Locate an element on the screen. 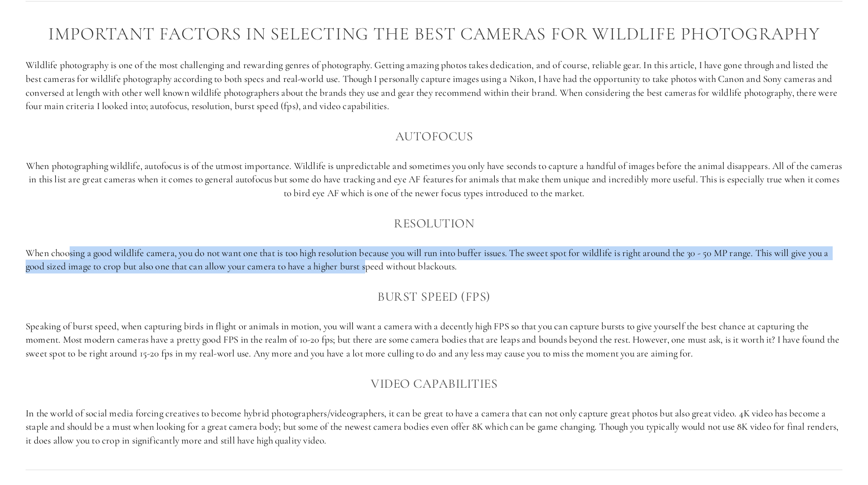 This screenshot has width=868, height=485. p: Wildlife photography is one of the most challenging and rewarding genres of photography. Getting ... is located at coordinates (434, 85).